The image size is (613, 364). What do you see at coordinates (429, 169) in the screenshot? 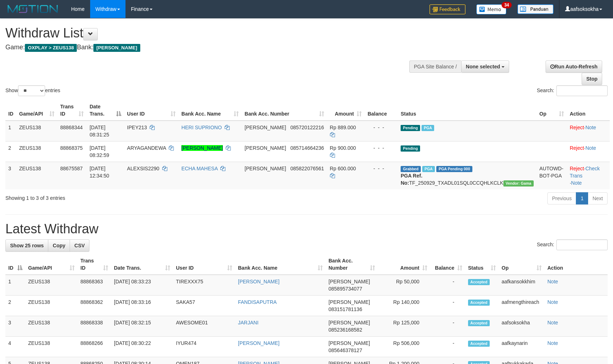
I see `span: Marked by aafpengsreynich` at bounding box center [429, 169].